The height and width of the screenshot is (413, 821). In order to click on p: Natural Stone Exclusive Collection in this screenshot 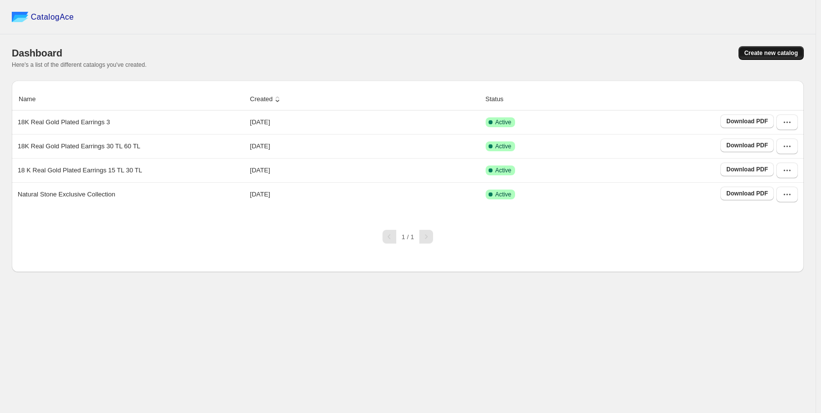, I will do `click(66, 195)`.